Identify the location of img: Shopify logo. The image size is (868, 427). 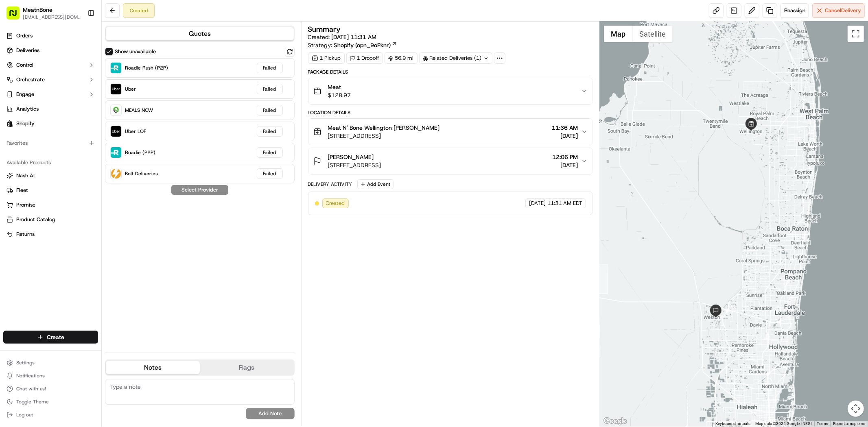
(10, 124).